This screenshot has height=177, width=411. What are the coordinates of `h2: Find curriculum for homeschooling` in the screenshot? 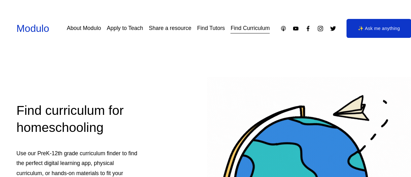 It's located at (78, 119).